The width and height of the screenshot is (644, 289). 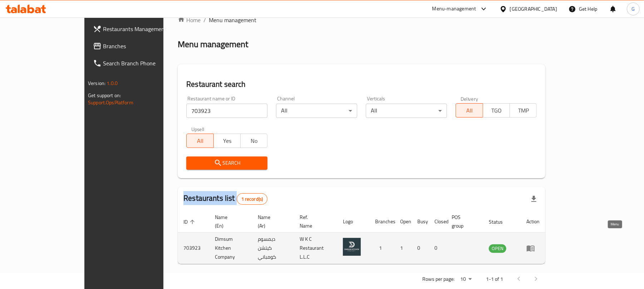 What do you see at coordinates (198, 129) in the screenshot?
I see `label: Upsell` at bounding box center [198, 129].